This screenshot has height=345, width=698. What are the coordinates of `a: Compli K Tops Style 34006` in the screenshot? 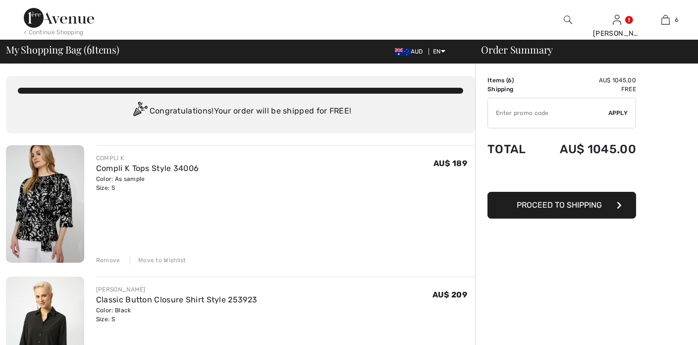 It's located at (148, 168).